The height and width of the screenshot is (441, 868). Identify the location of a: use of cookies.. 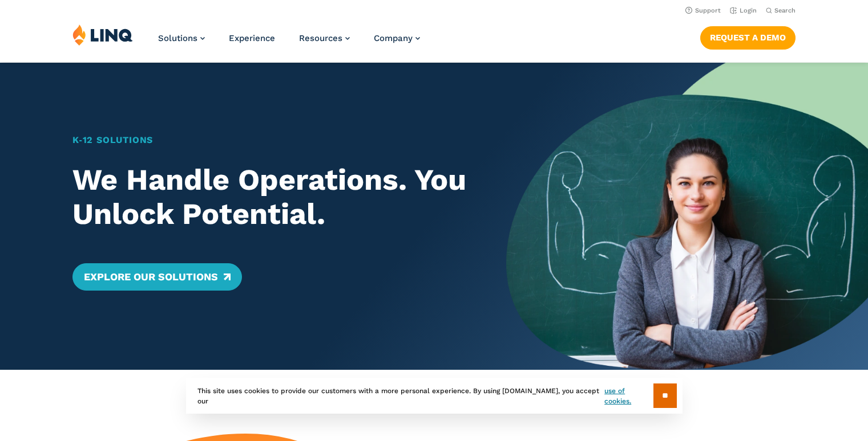
(628, 396).